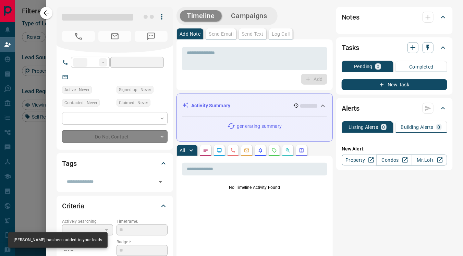 The image size is (463, 256). Describe the element at coordinates (255, 106) in the screenshot. I see `div: Activity Summary` at that location.